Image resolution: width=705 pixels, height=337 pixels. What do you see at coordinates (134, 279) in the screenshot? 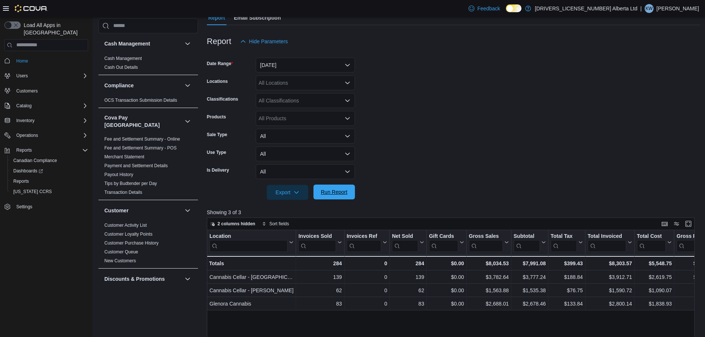
I see `h3: Discounts & Promotions` at bounding box center [134, 279].